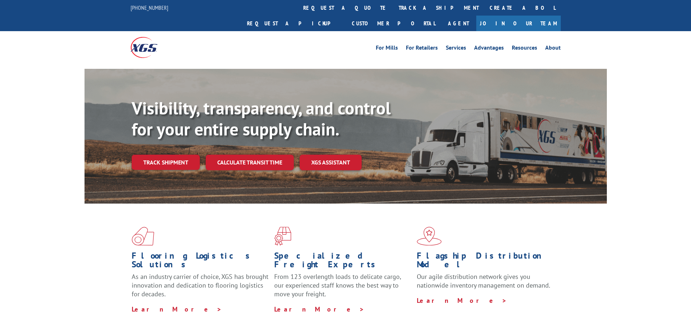  What do you see at coordinates (343, 262) in the screenshot?
I see `h1: Specialized Freight Experts` at bounding box center [343, 262].